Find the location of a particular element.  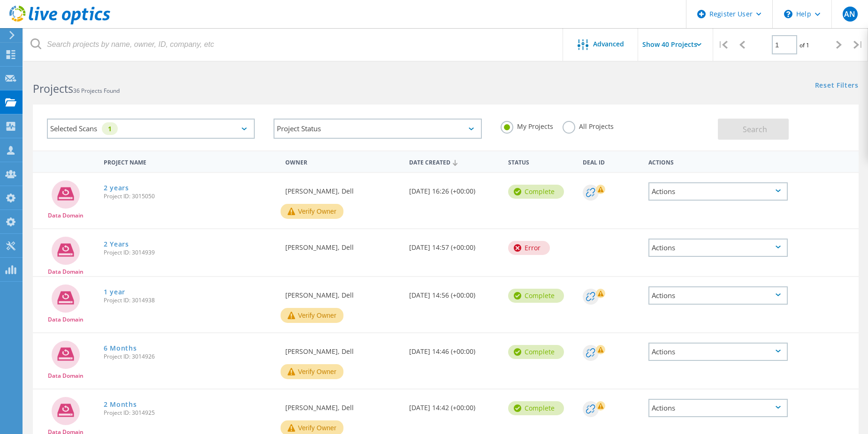

div: 1 is located at coordinates (109, 129).